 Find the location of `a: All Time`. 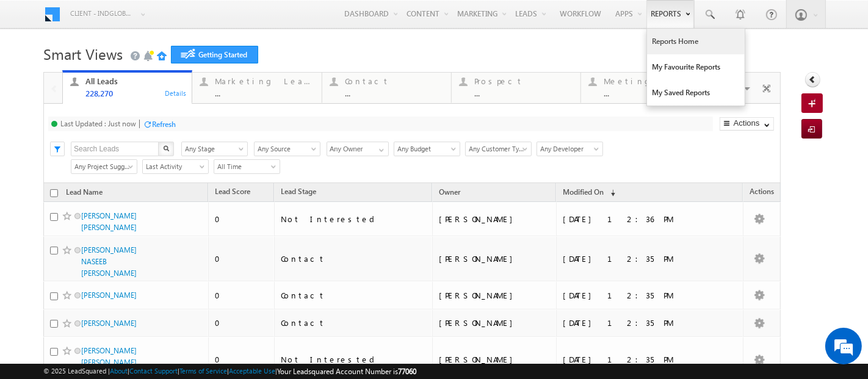

a: All Time is located at coordinates (246, 166).